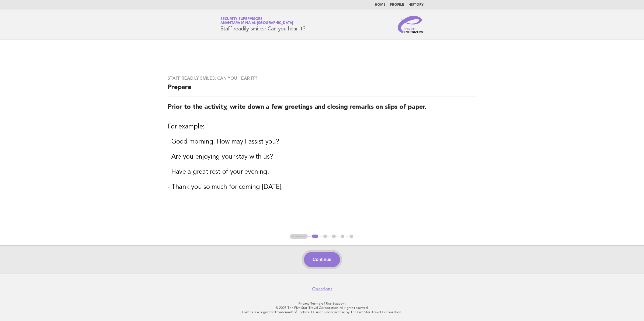 This screenshot has height=321, width=644. What do you see at coordinates (416, 5) in the screenshot?
I see `a: History` at bounding box center [416, 5].